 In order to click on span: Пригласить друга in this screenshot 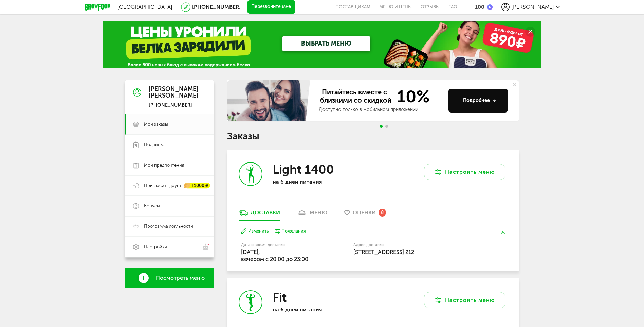, I will do `click(162, 186)`.